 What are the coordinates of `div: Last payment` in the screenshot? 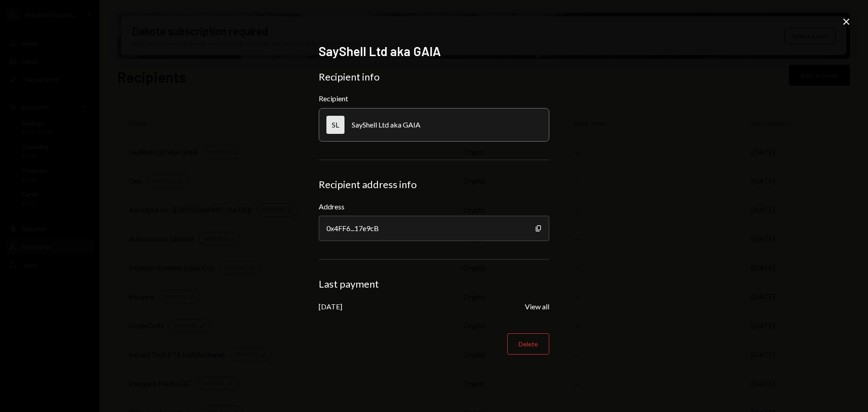 It's located at (434, 284).